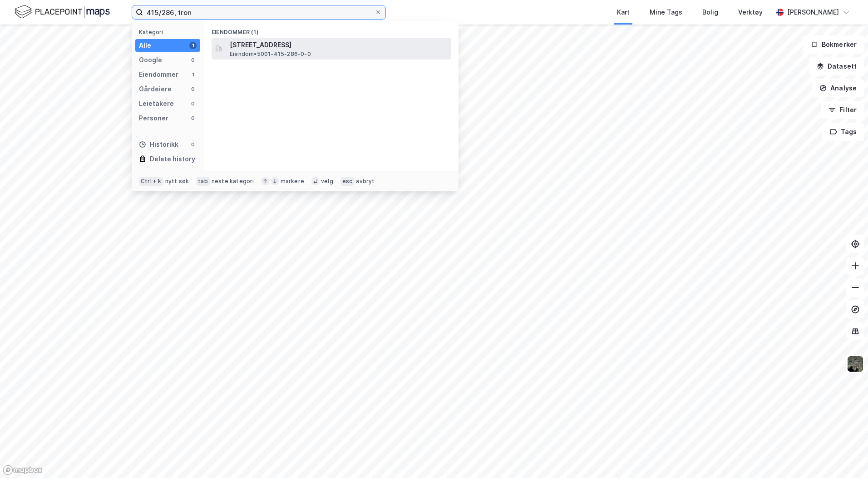 Image resolution: width=868 pixels, height=478 pixels. What do you see at coordinates (158, 75) in the screenshot?
I see `div: Eiendommer` at bounding box center [158, 75].